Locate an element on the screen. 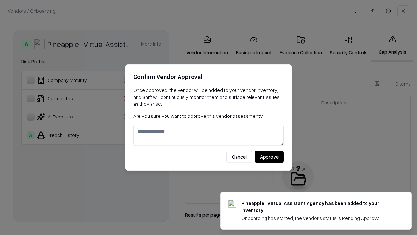 This screenshot has width=417, height=235. h2: Confirm Vendor Approval is located at coordinates (209, 77).